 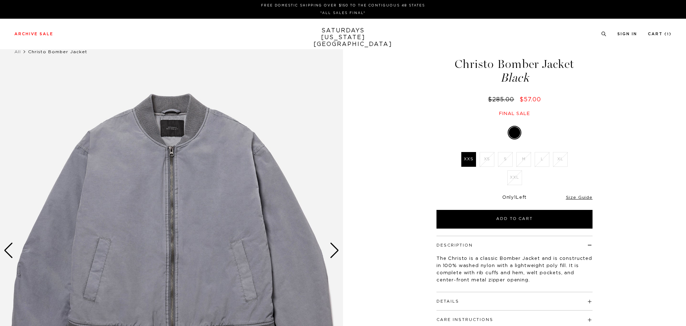 I want to click on p: *ALL SALES FINAL*, so click(x=343, y=13).